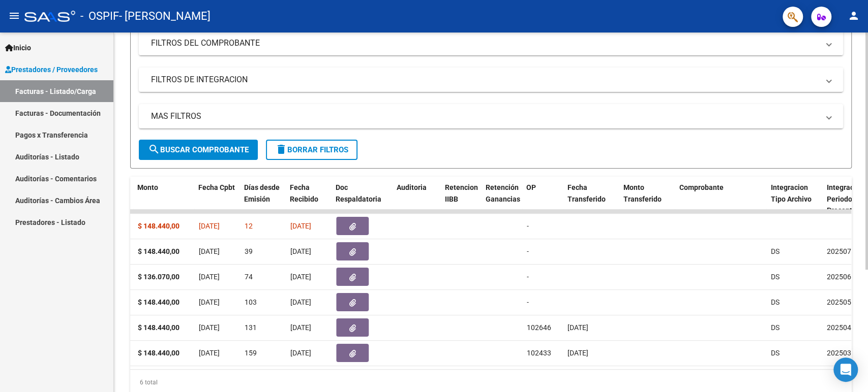  I want to click on datatable-header-cell: Fecha Cpbt, so click(218, 199).